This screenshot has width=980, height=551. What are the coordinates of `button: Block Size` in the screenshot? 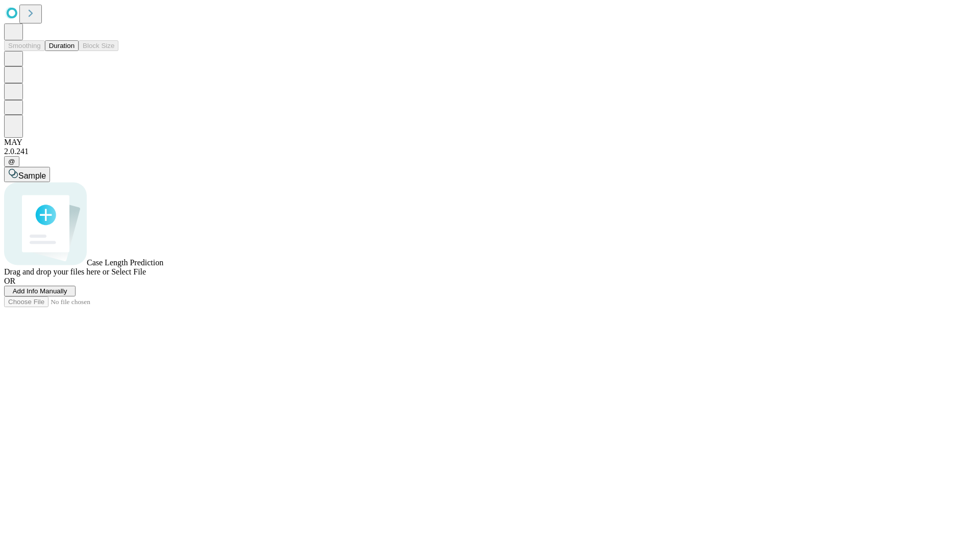 It's located at (99, 45).